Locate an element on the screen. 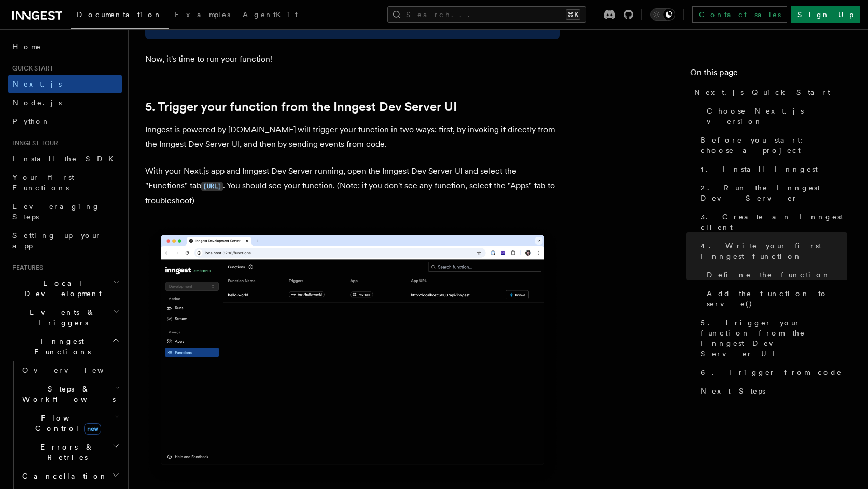 The width and height of the screenshot is (868, 489). span: Errors & Retries is located at coordinates (65, 452).